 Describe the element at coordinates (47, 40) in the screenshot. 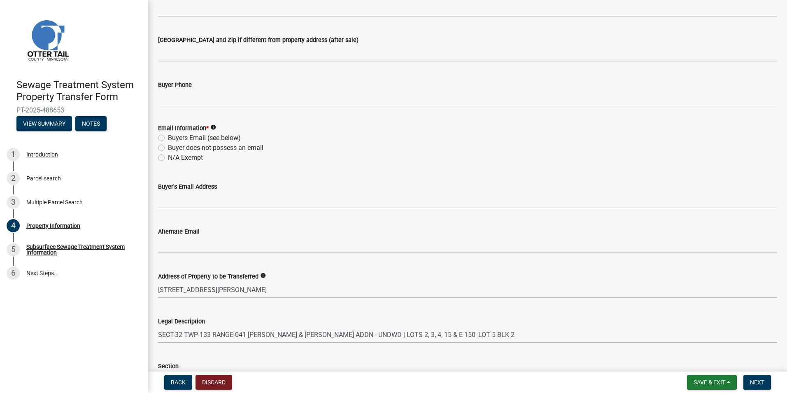

I see `img: Otter Tail County, Minnesota` at that location.